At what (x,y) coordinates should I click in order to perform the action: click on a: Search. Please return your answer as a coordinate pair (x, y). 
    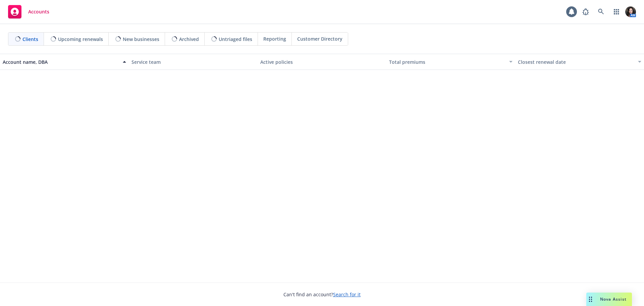
    Looking at the image, I should click on (601, 12).